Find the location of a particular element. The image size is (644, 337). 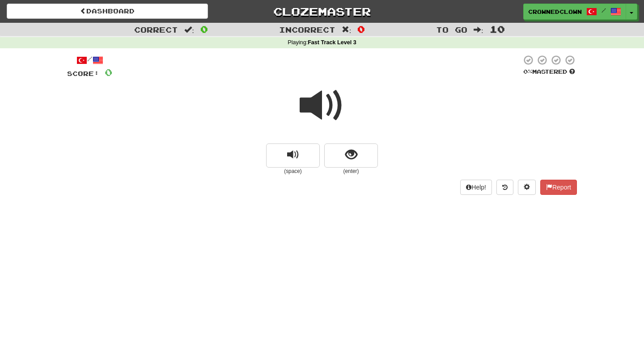

a: Dashboard is located at coordinates (107, 11).